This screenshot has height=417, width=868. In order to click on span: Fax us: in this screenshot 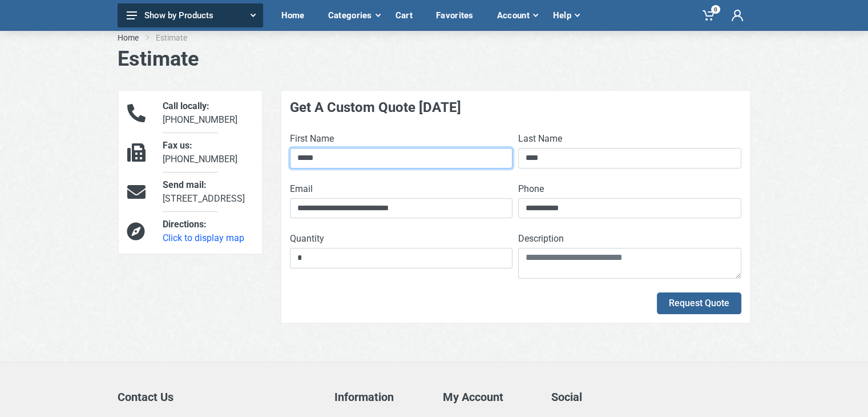, I will do `click(177, 145)`.